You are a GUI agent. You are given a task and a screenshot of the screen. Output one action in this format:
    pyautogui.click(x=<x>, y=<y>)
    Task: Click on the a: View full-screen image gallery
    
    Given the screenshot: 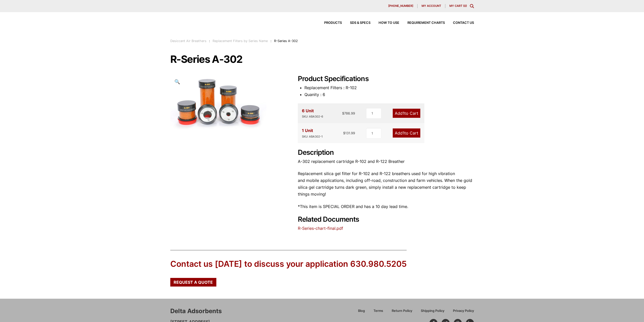 What is the action you would take?
    pyautogui.click(x=177, y=81)
    